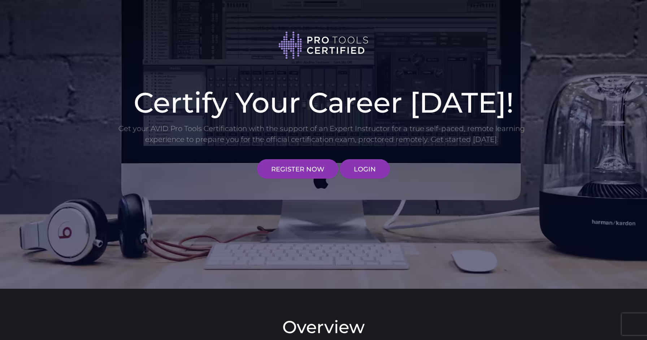  What do you see at coordinates (324, 45) in the screenshot?
I see `img: Pro Tools Certified logo` at bounding box center [324, 45].